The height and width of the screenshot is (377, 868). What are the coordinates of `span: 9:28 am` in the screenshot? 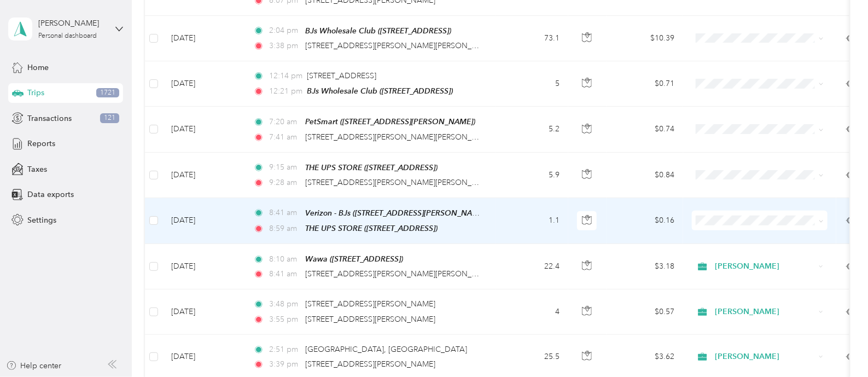 It's located at (284, 182).